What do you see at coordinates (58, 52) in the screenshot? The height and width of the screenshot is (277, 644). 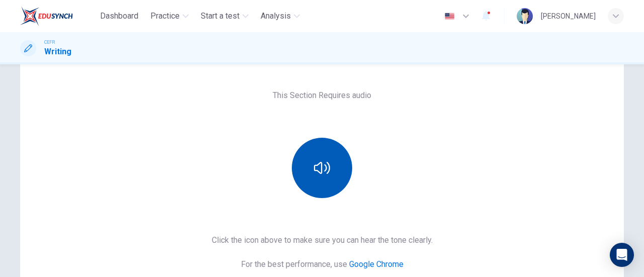 I see `h1: Writing` at bounding box center [58, 52].